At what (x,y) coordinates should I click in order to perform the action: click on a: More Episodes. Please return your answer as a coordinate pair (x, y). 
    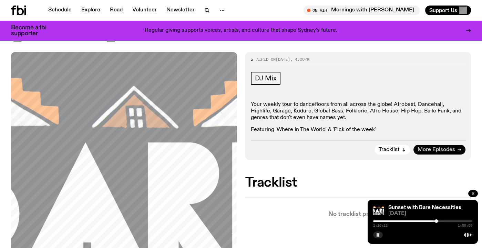
    Looking at the image, I should click on (440, 150).